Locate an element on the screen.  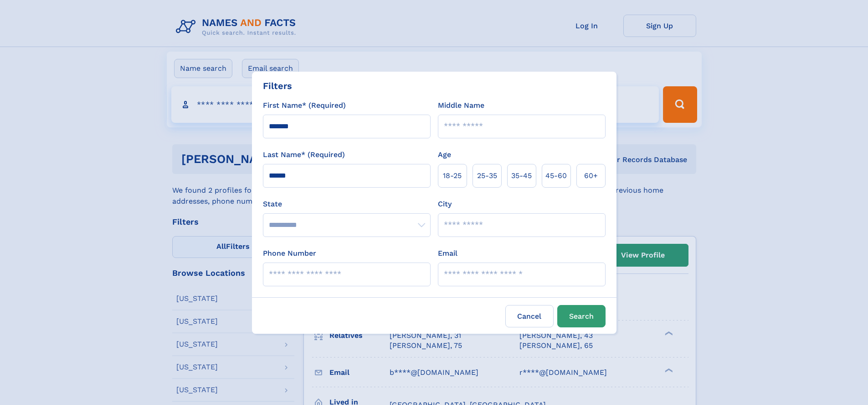
span: 35‑45 is located at coordinates (521, 175).